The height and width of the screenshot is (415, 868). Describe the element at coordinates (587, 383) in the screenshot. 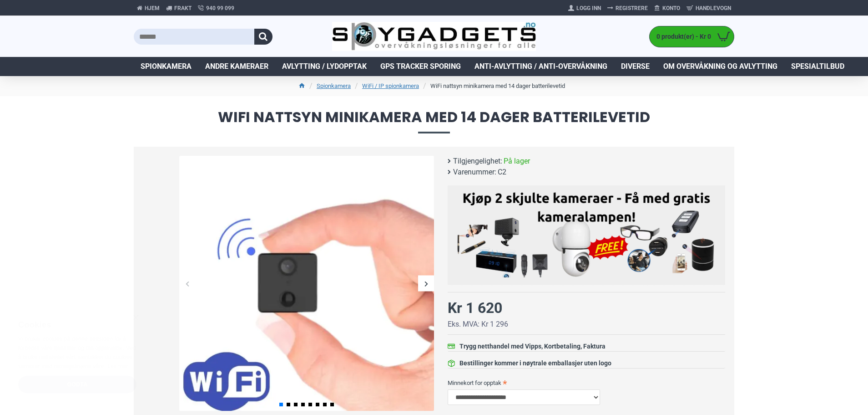

I see `label: Minnekort for opptak` at that location.